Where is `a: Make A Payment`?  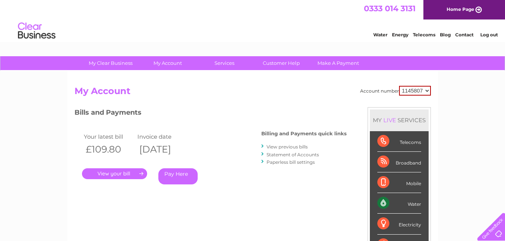
a: Make A Payment is located at coordinates (338, 63).